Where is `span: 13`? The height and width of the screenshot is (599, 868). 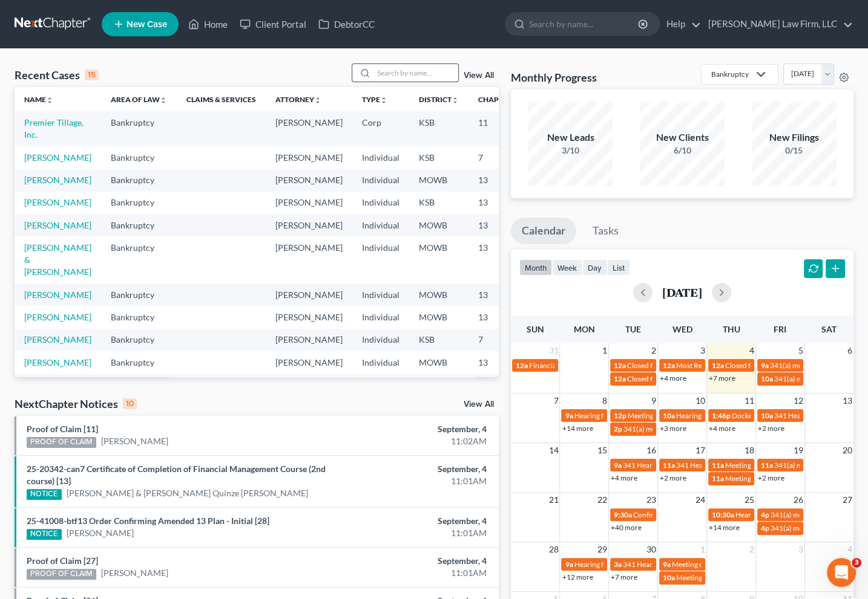 span: 13 is located at coordinates (847, 401).